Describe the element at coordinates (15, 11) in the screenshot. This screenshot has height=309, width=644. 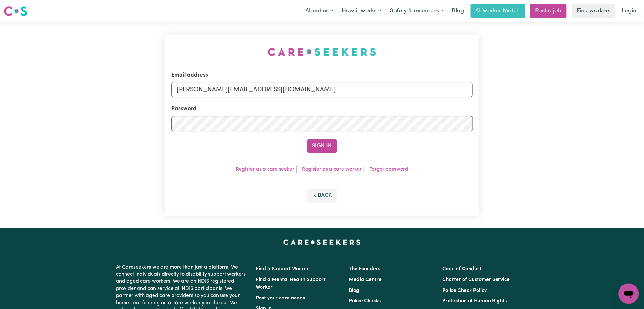
I see `a: Careseekers logo` at that location.